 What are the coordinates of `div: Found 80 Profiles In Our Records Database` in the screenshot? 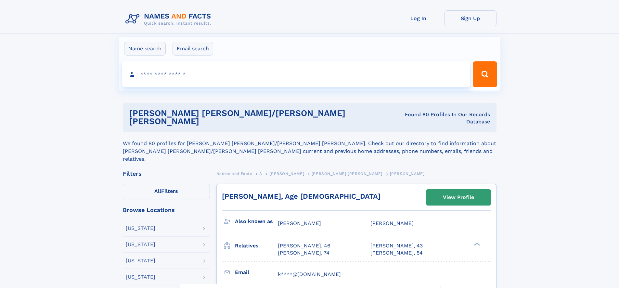 It's located at (439, 118).